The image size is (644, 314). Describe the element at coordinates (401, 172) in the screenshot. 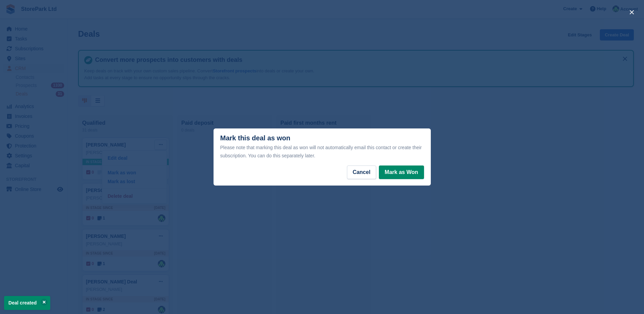

I see `button: Mark as Won` at that location.